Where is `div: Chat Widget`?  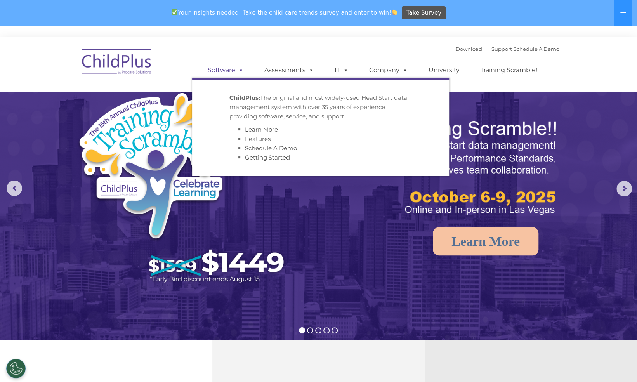
div: Chat Widget is located at coordinates (618, 364).